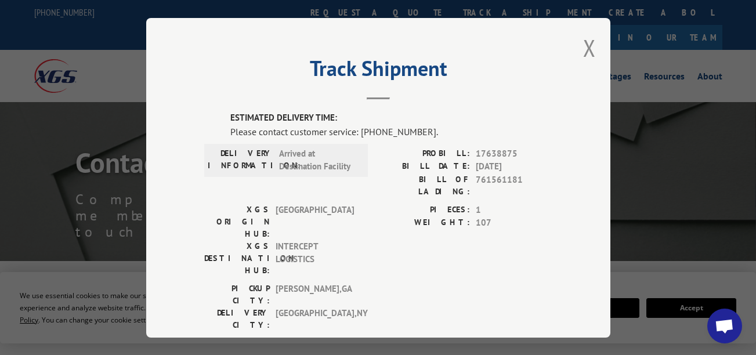 The height and width of the screenshot is (355, 756). What do you see at coordinates (237, 221) in the screenshot?
I see `label: XGS ORIGIN HUB:` at bounding box center [237, 221].